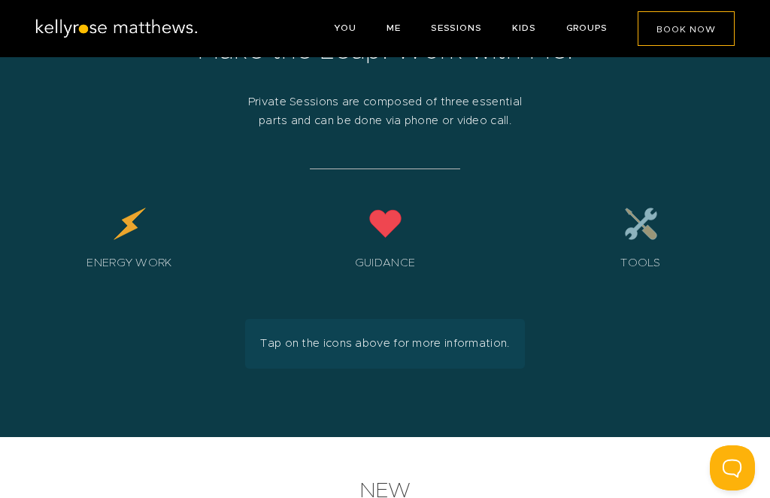 This screenshot has width=770, height=498. I want to click on a: YOU, so click(345, 28).